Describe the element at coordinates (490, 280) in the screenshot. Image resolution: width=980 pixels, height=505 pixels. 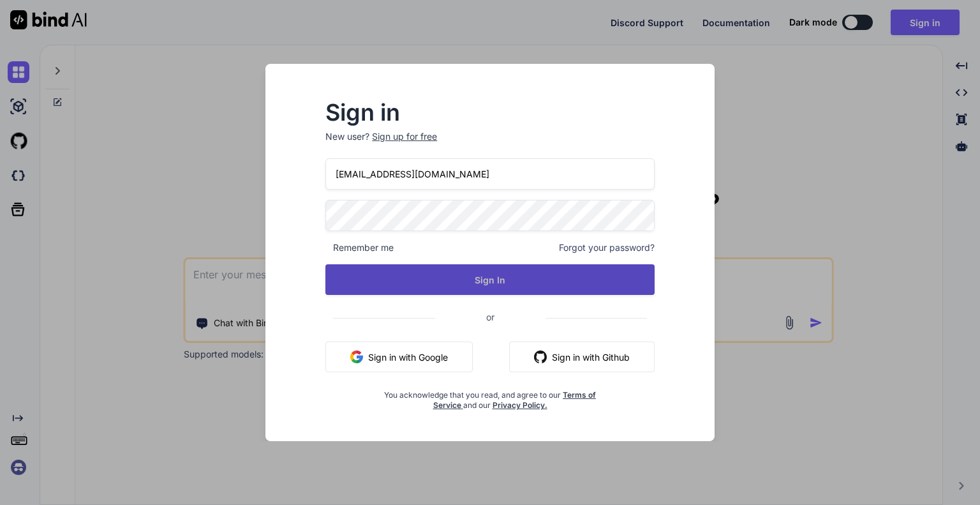
I see `button: Sign In` at that location.